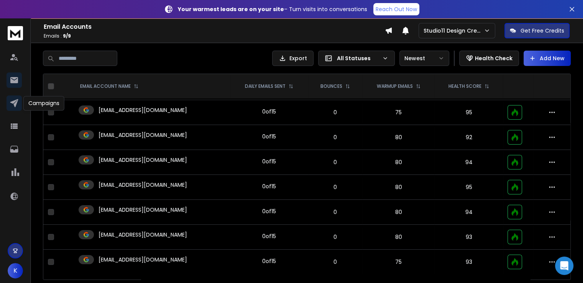  What do you see at coordinates (44, 103) in the screenshot?
I see `div: Campaigns` at bounding box center [44, 103].